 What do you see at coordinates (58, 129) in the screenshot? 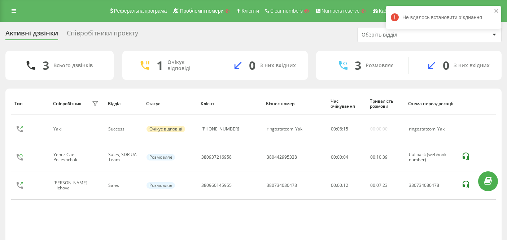
I see `div: Yaki` at bounding box center [58, 129].